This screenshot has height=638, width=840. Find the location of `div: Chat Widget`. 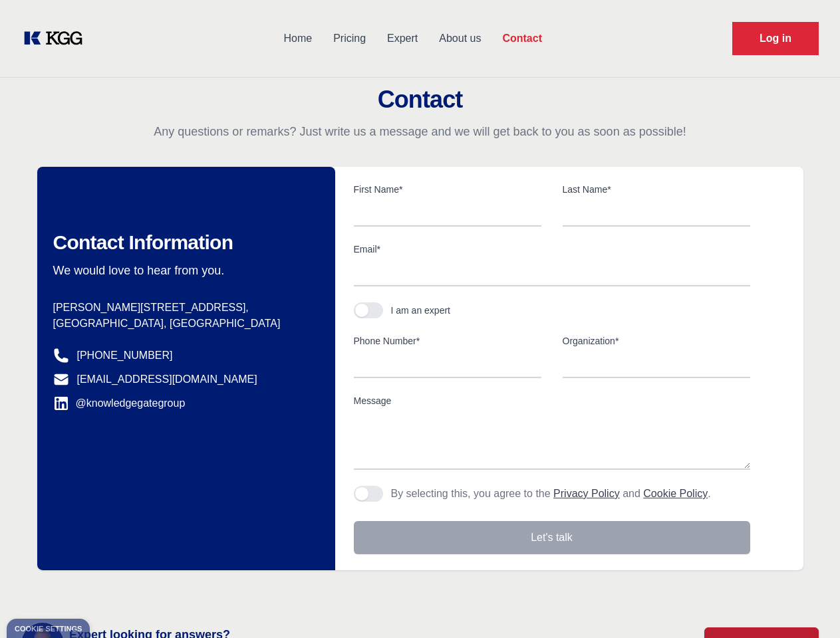

div: Chat Widget is located at coordinates (807, 606).